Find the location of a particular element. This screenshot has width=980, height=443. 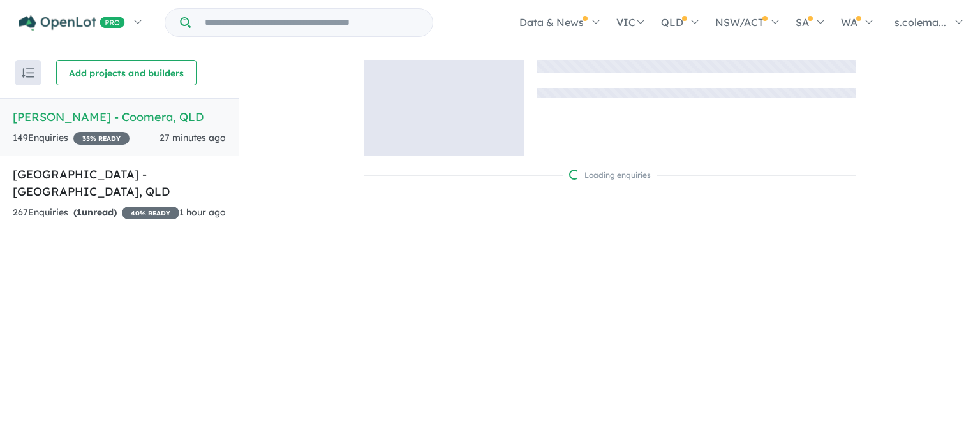

strong: ( unread) is located at coordinates (95, 212).